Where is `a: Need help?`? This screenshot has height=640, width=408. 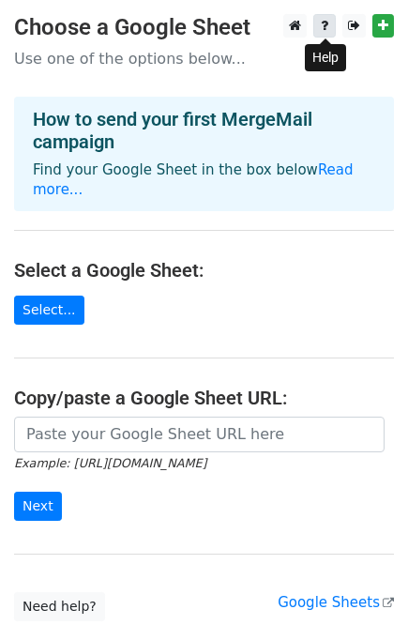 a: Need help? is located at coordinates (59, 606).